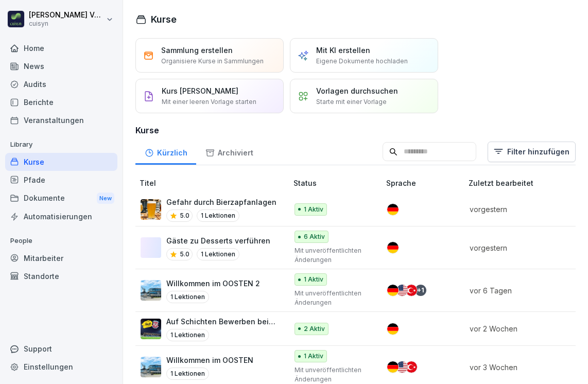 The height and width of the screenshot is (384, 588). I want to click on div: Mitarbeiter, so click(61, 258).